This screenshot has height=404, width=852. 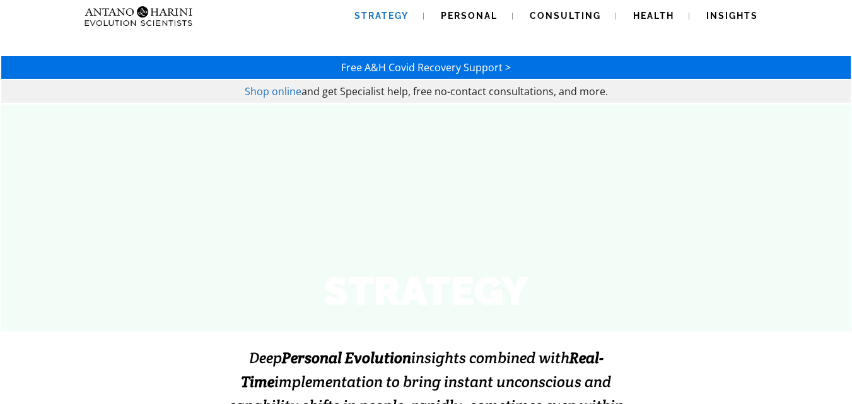 What do you see at coordinates (426, 67) in the screenshot?
I see `a: Free A&H Covid Recovery Support >` at bounding box center [426, 67].